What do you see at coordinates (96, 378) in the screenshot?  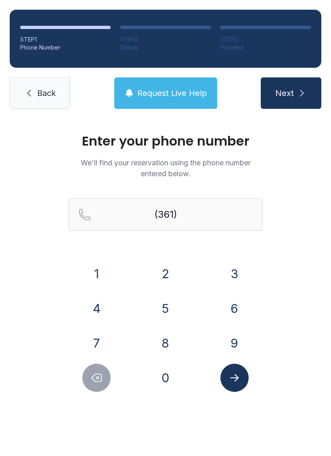 I see `button: Delete number` at bounding box center [96, 378].